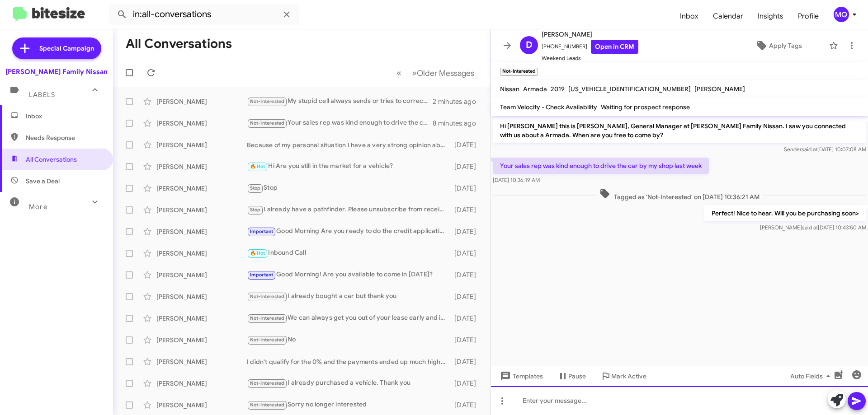 The image size is (868, 415). Describe the element at coordinates (785, 46) in the screenshot. I see `span: Apply Tags` at that location.